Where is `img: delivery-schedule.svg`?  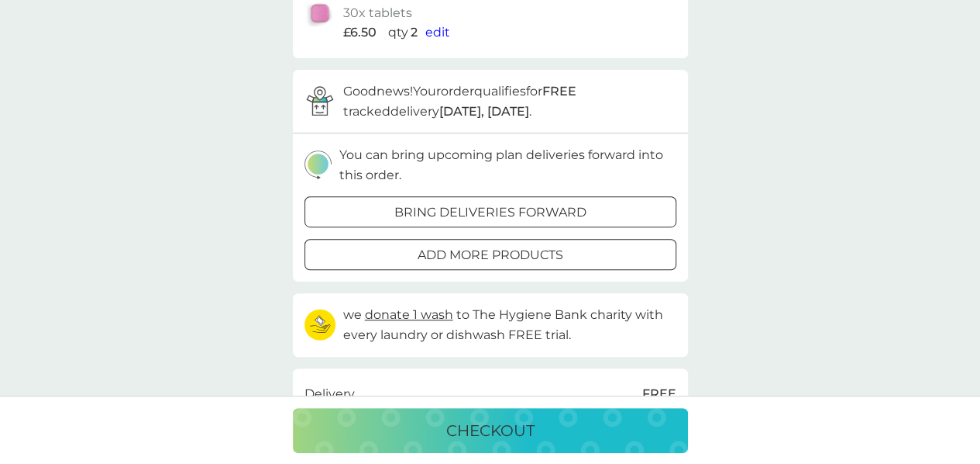 img: delivery-schedule.svg is located at coordinates (317, 164).